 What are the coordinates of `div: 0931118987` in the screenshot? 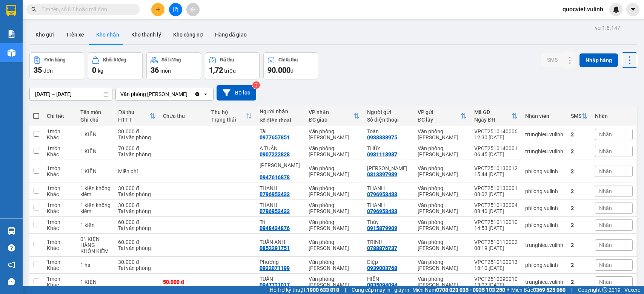 It's located at (382, 155).